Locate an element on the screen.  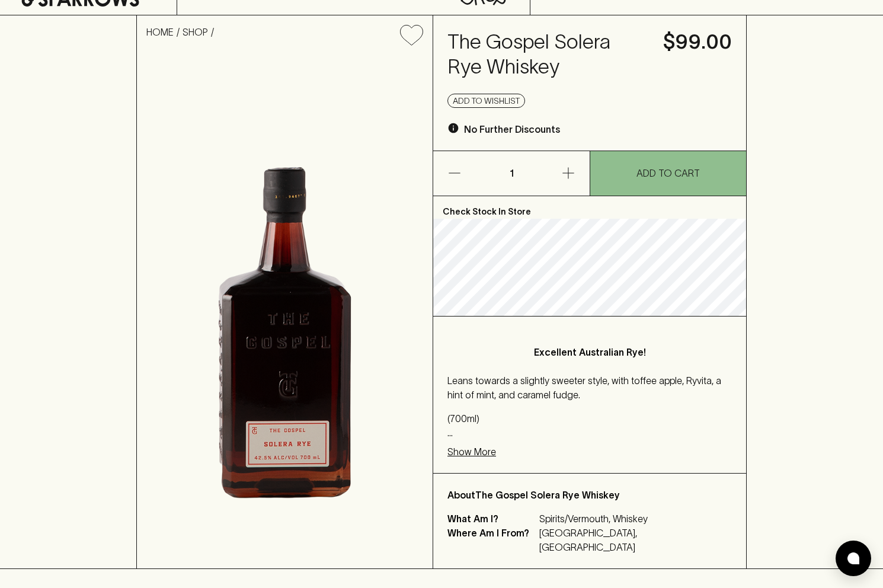
img: 16897.png is located at coordinates (285, 312).